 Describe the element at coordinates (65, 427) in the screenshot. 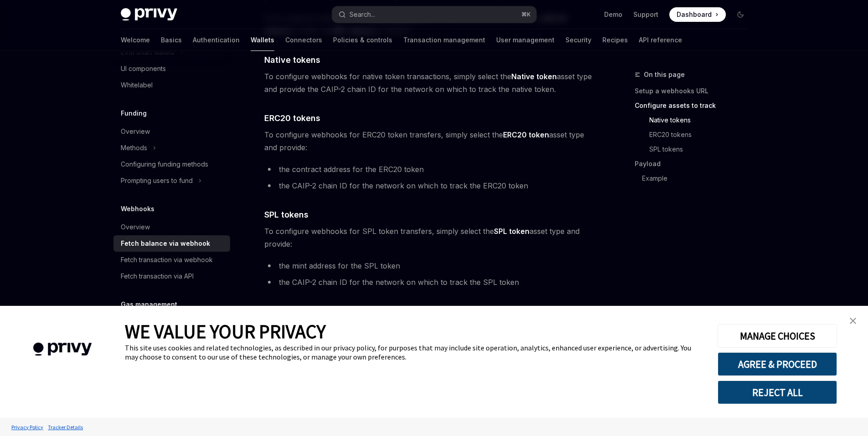

I see `a: Tracker Details` at that location.